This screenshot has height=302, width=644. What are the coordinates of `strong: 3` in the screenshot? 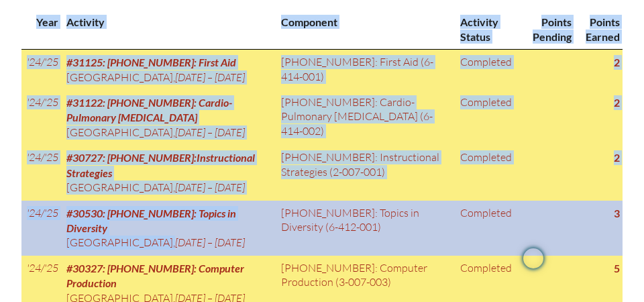 It's located at (617, 213).